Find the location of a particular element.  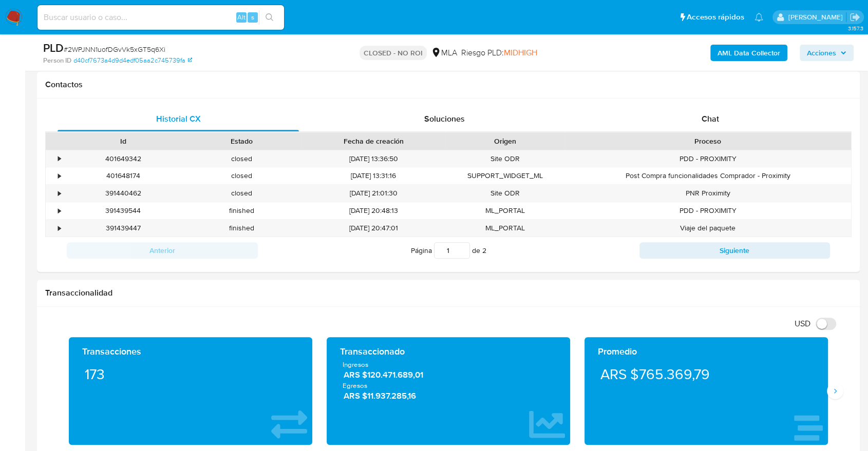

div: Post Compra funcionalidades Comprador - Proximity is located at coordinates (708, 176).